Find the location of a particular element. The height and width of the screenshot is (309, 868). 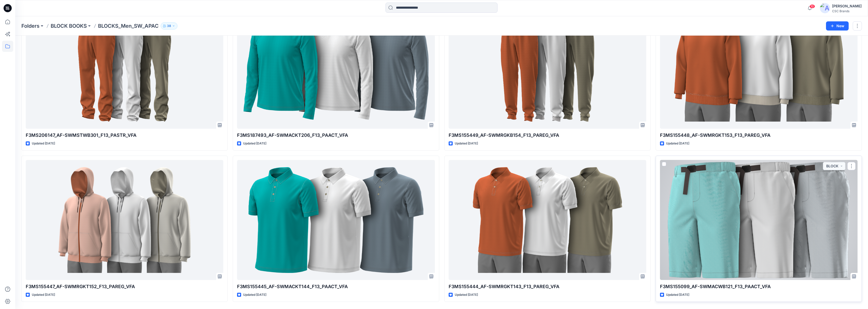

a: F3MS155449_AF-SWMRGKB154_F13_PAREG_VFA is located at coordinates (548, 69).